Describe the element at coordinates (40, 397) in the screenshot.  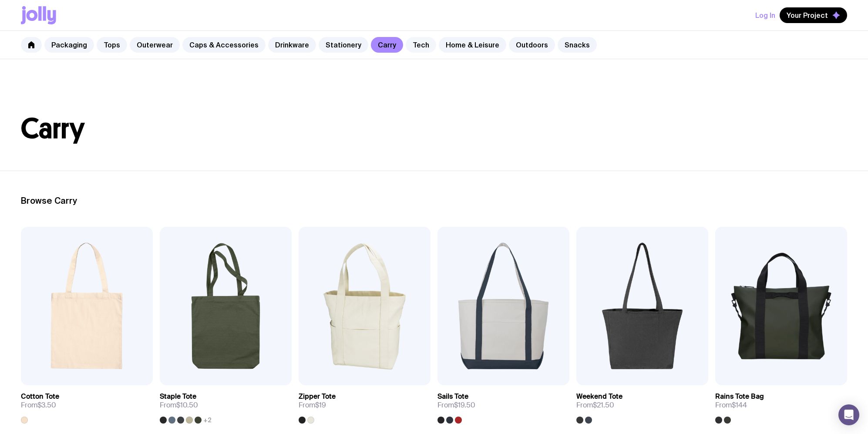
I see `h3: Cotton Tote` at that location.